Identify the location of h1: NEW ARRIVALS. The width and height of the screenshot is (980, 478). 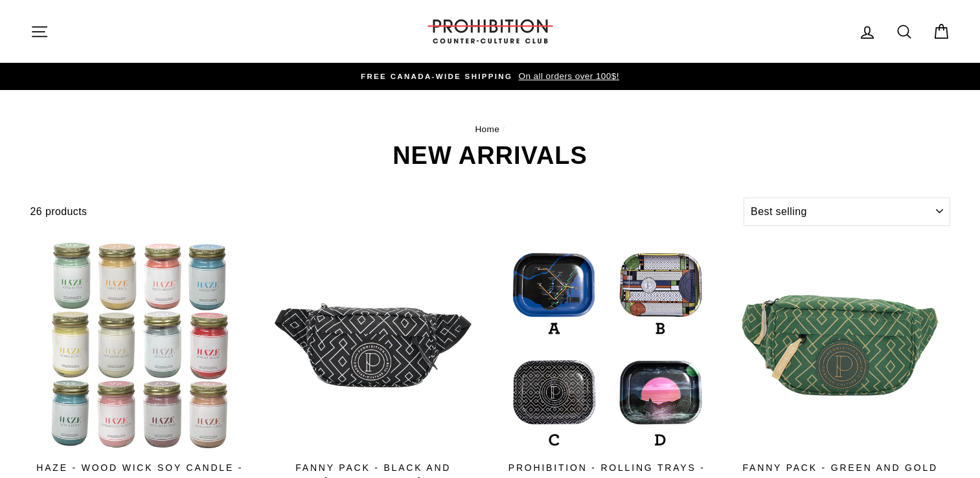
(490, 156).